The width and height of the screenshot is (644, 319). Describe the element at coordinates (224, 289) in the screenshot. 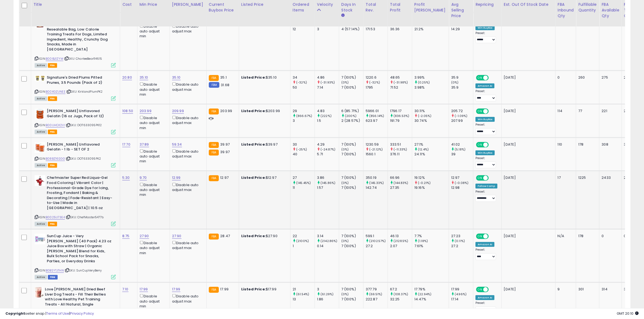

I see `span: 17.99` at that location.